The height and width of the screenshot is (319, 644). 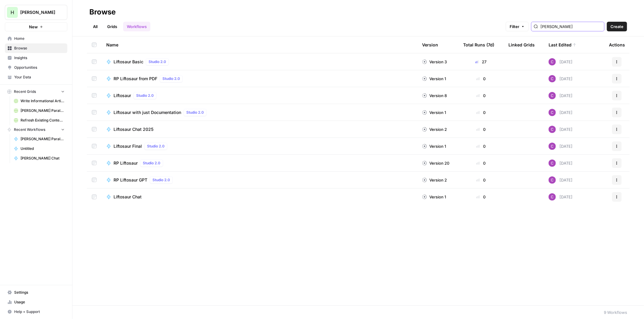 I want to click on button: New, so click(x=36, y=27).